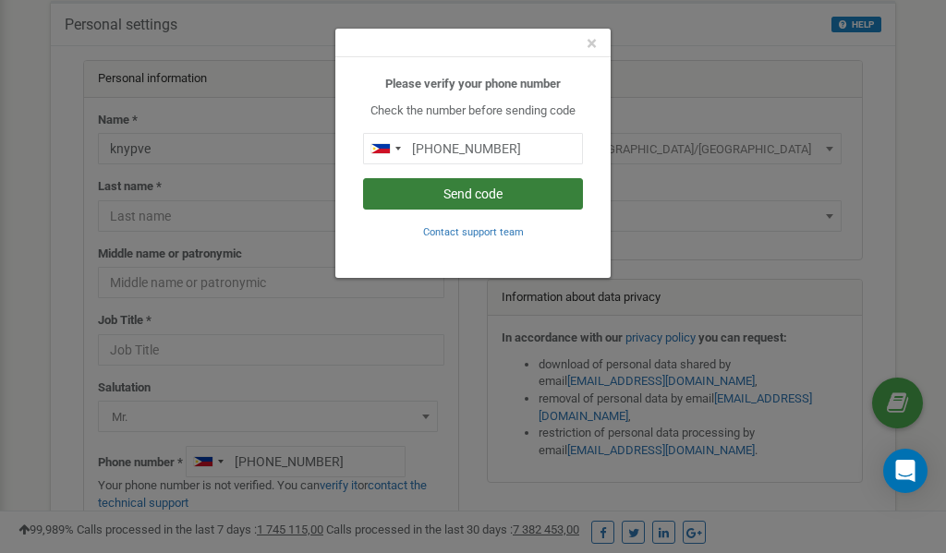 This screenshot has height=553, width=946. Describe the element at coordinates (473, 194) in the screenshot. I see `button: Send code` at that location.